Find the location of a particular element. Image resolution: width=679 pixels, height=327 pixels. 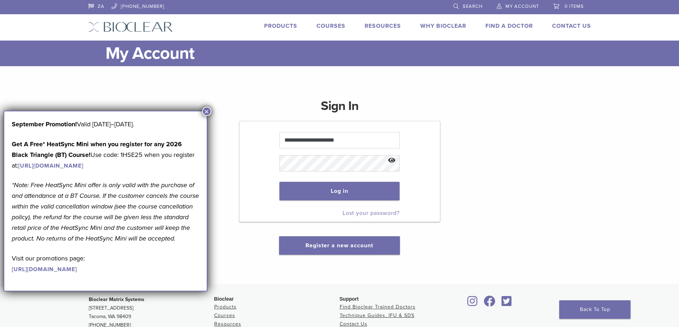

img: Bioclear is located at coordinates (130, 27).